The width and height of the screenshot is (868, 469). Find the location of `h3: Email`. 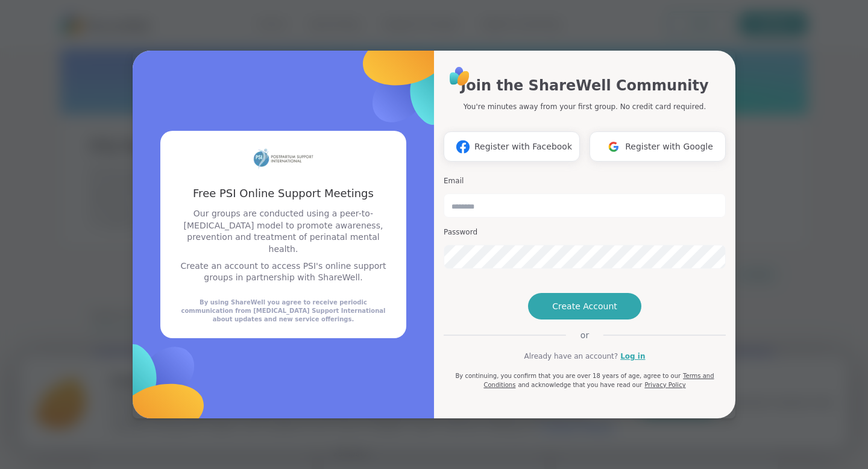

h3: Email is located at coordinates (585, 181).